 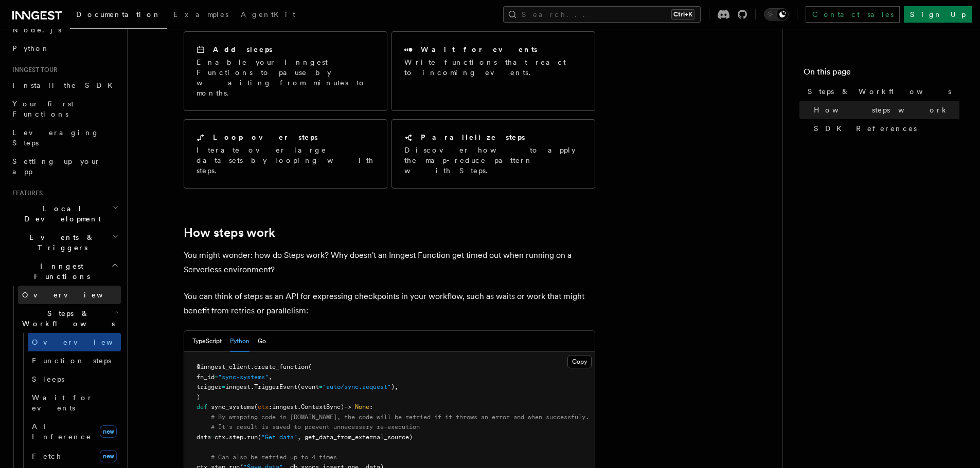 I want to click on a: Your first Functions, so click(x=64, y=109).